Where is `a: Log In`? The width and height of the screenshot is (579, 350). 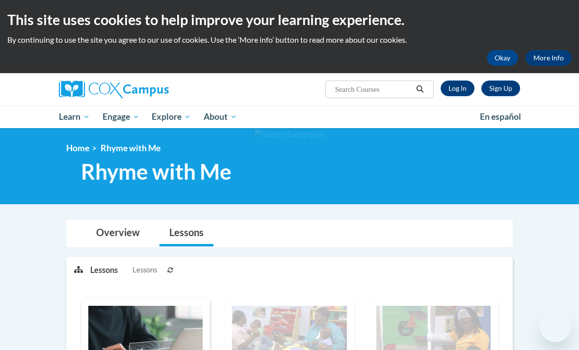 a: Log In is located at coordinates (457, 88).